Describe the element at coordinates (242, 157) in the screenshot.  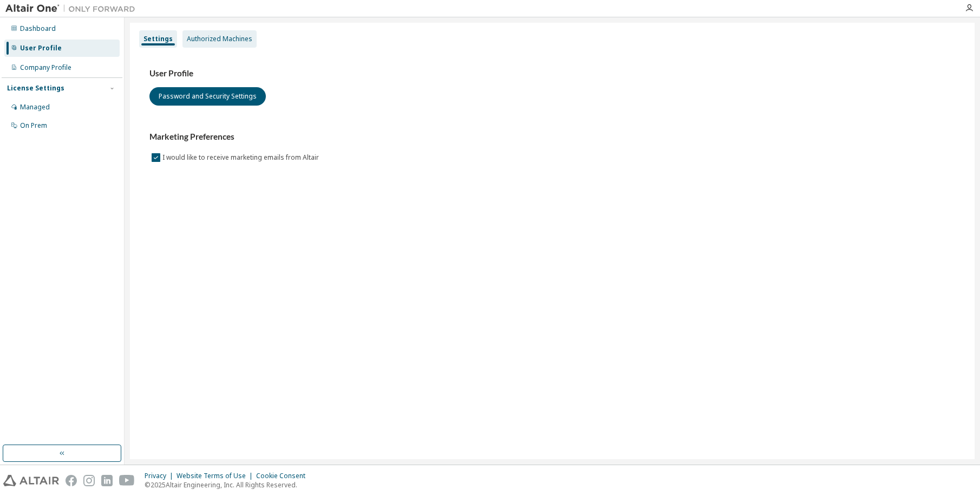
I see `label: I would like to receive marketing emails from Altair` at that location.